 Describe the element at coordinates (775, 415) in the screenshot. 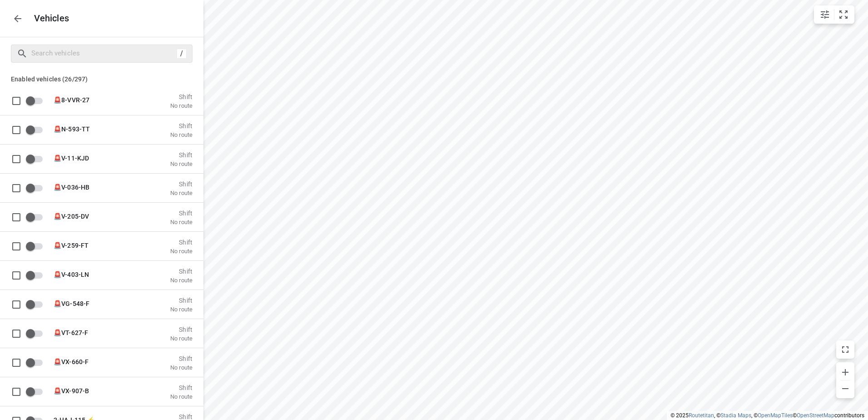

I see `a: OpenMapTiles` at that location.